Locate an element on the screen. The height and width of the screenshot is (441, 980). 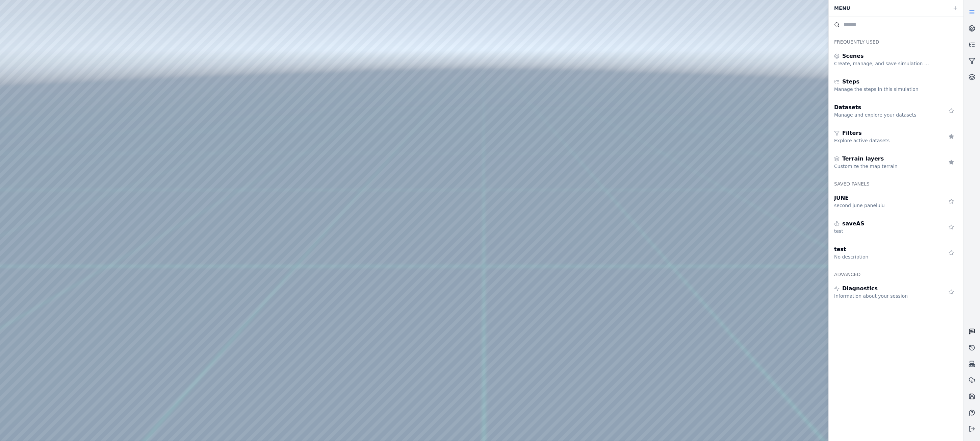
div: No description is located at coordinates (882, 257).